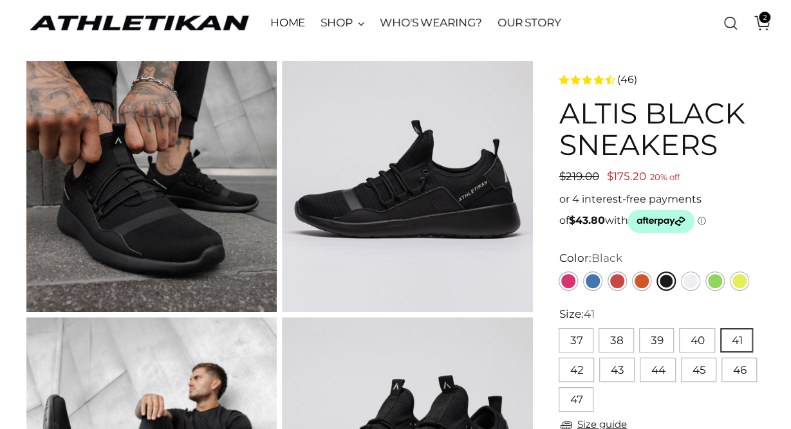  What do you see at coordinates (616, 341) in the screenshot?
I see `button: 38` at bounding box center [616, 341].